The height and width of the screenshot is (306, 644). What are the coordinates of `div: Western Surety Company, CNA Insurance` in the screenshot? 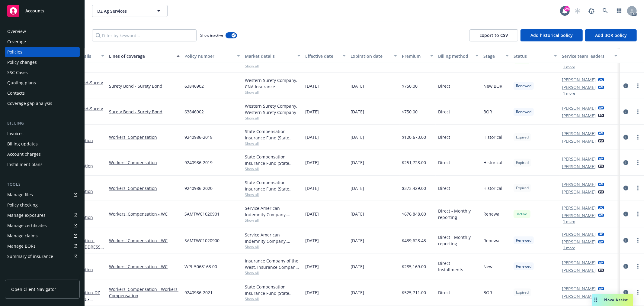 It's located at (273, 84).